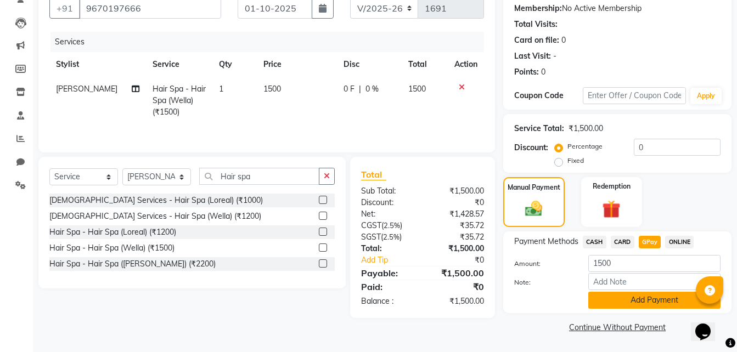 The height and width of the screenshot is (352, 737). I want to click on div: No Active Membership, so click(617, 8).